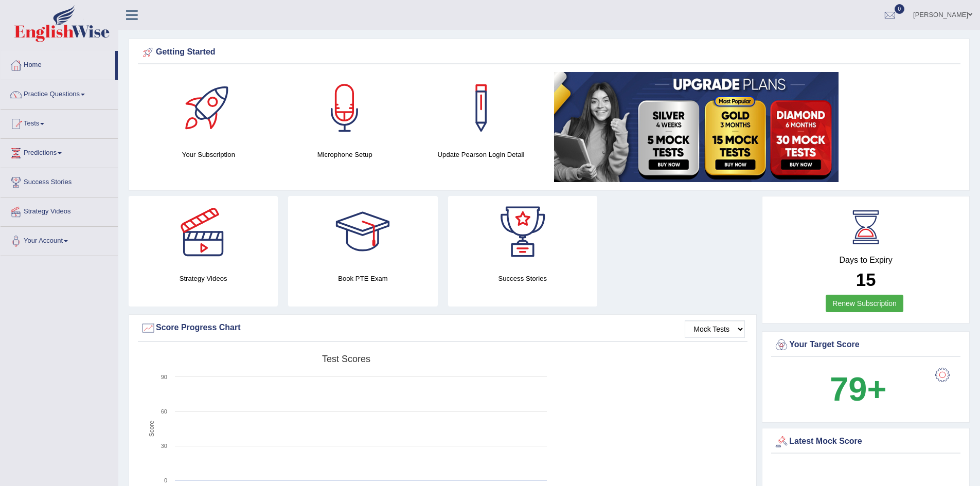 The height and width of the screenshot is (486, 980). What do you see at coordinates (362, 278) in the screenshot?
I see `h4: Book PTE Exam` at bounding box center [362, 278].